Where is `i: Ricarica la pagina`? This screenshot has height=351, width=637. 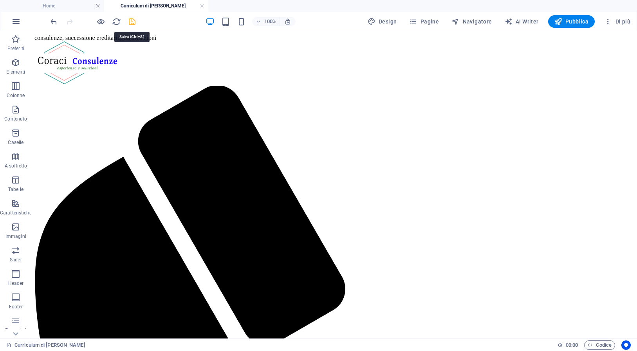
i: Ricarica la pagina is located at coordinates (116, 22).